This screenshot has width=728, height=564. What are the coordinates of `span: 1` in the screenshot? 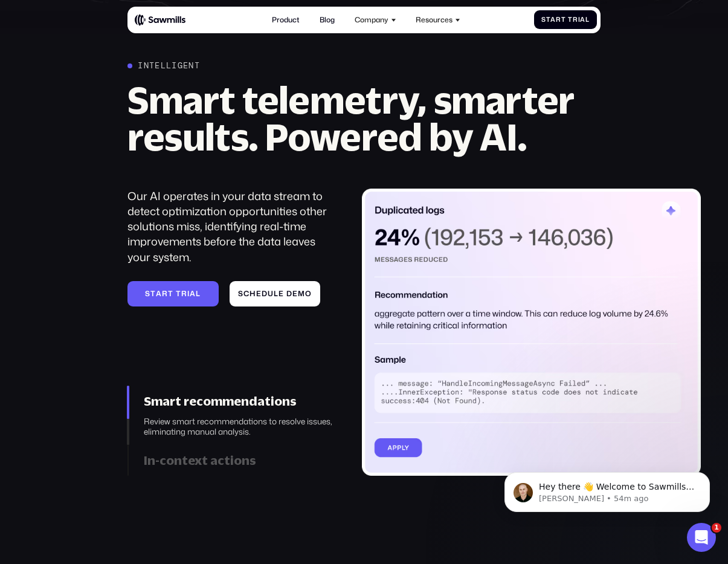 It's located at (717, 528).